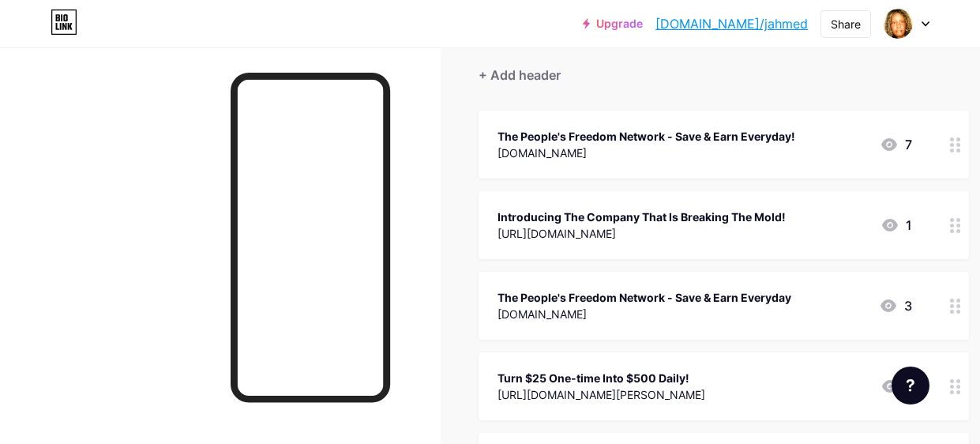 The width and height of the screenshot is (980, 444). What do you see at coordinates (898, 24) in the screenshot?
I see `img: jahmed` at bounding box center [898, 24].